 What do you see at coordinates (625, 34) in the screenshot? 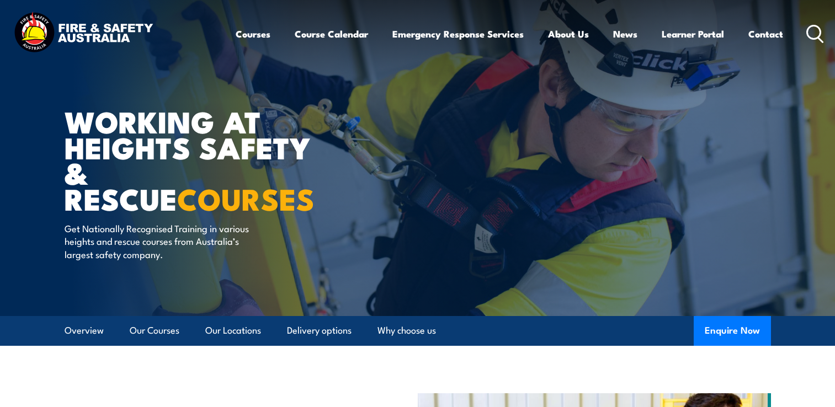
I see `a: News` at bounding box center [625, 34].